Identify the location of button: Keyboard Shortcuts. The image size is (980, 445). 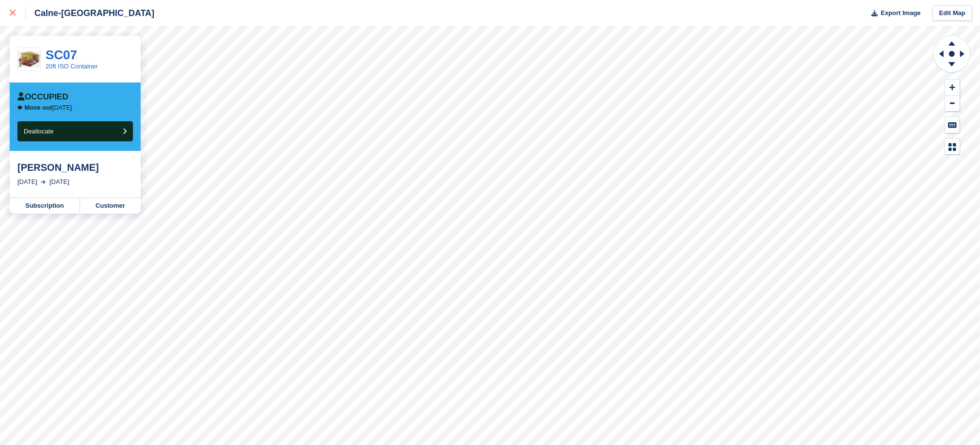
(952, 125).